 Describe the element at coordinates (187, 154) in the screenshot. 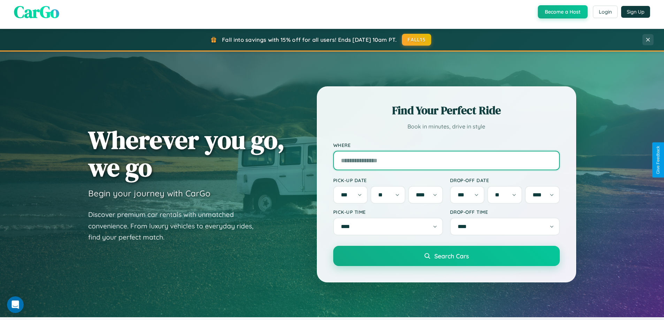

I see `h1: Wherever you go, we go` at that location.